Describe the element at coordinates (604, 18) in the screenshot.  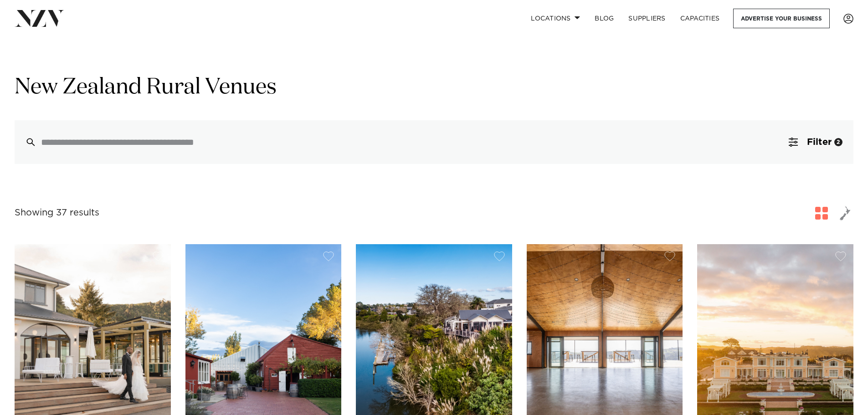
I see `a: BLOG` at that location.